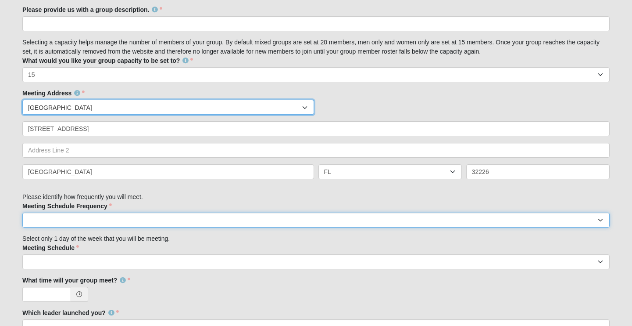 Image resolution: width=632 pixels, height=326 pixels. What do you see at coordinates (92, 10) in the screenshot?
I see `label: Please provide us with a group description.` at bounding box center [92, 10].